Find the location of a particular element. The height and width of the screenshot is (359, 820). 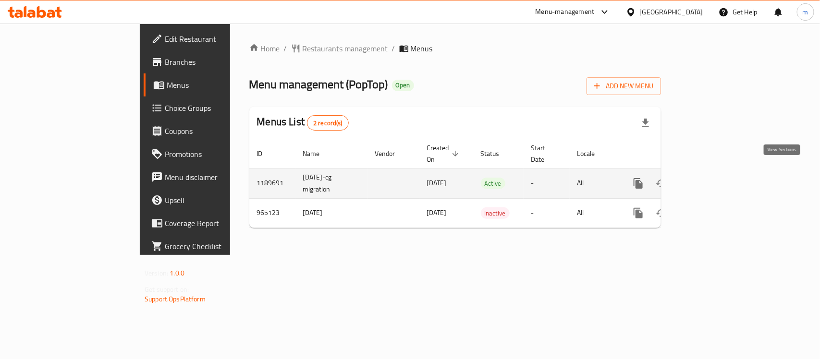

div: Total records count is located at coordinates (327, 123).